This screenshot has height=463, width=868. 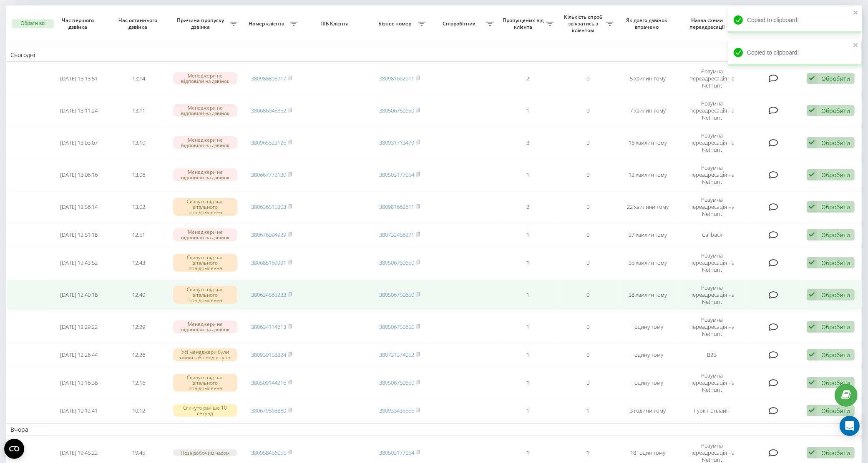 I want to click on td: Гуркіт онлайн, so click(x=712, y=411).